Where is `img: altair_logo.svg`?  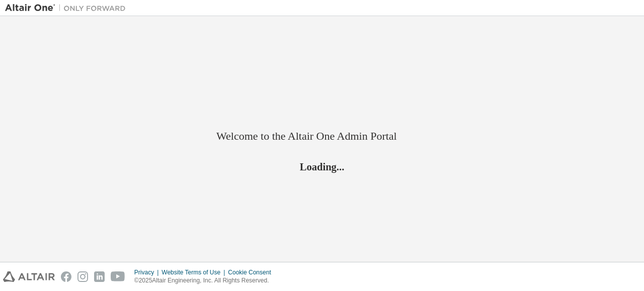 img: altair_logo.svg is located at coordinates (29, 276).